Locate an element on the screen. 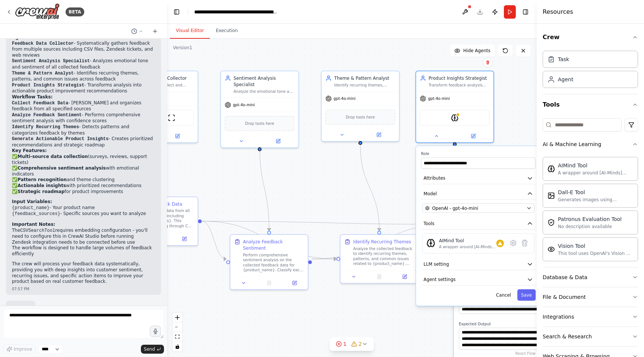 This screenshot has height=357, width=644. button: Tools is located at coordinates (478, 224).